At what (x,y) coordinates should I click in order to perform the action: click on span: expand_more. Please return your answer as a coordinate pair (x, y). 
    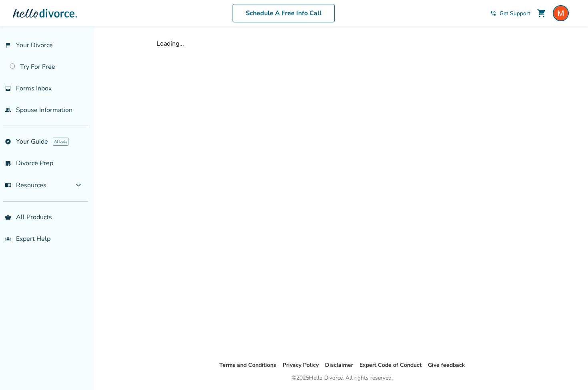
    Looking at the image, I should click on (79, 185).